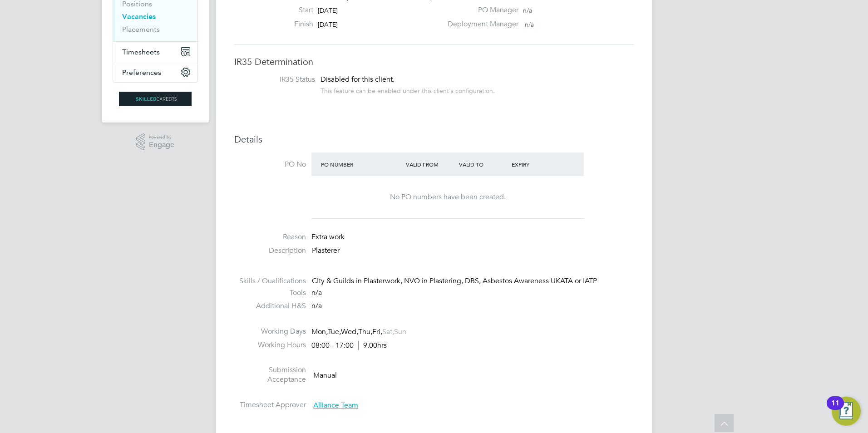 This screenshot has height=433, width=868. I want to click on label: Timesheet Approver, so click(270, 405).